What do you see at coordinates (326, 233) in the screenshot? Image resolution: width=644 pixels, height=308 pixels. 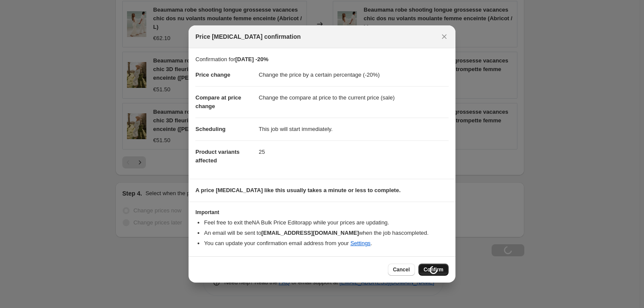 I see `li: An email will be sent to when the job has completed .` at bounding box center [326, 233].